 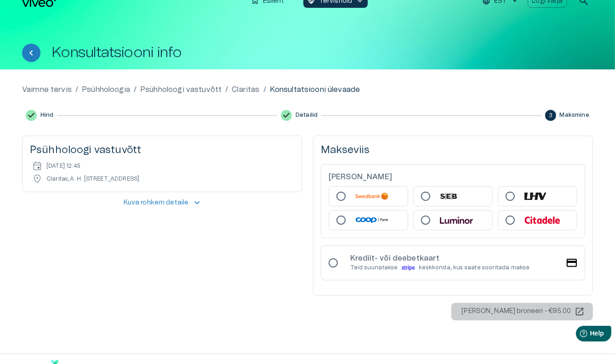 What do you see at coordinates (574, 115) in the screenshot?
I see `span: Maksmine` at bounding box center [574, 115].